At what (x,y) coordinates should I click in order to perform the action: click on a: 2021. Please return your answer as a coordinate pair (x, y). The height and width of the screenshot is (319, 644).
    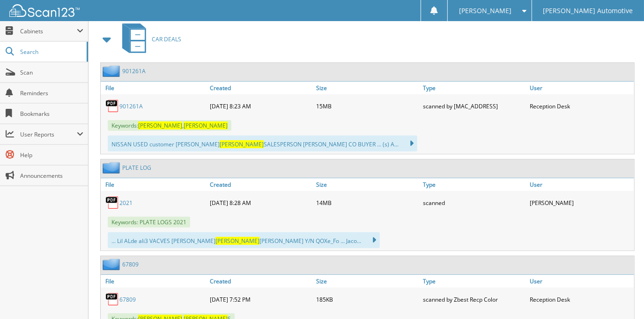
    Looking at the image, I should click on (126, 202).